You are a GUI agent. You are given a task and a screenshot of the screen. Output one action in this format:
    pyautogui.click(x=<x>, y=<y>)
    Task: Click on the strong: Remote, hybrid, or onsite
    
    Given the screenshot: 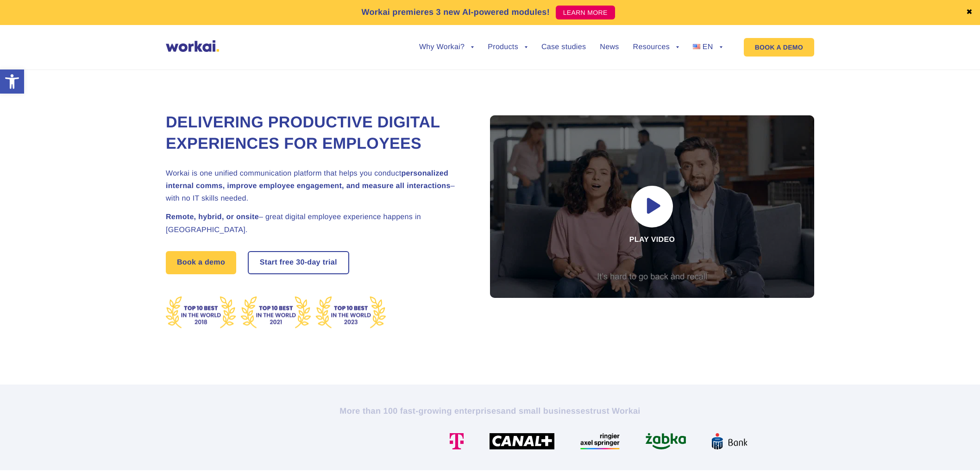 What is the action you would take?
    pyautogui.click(x=212, y=217)
    